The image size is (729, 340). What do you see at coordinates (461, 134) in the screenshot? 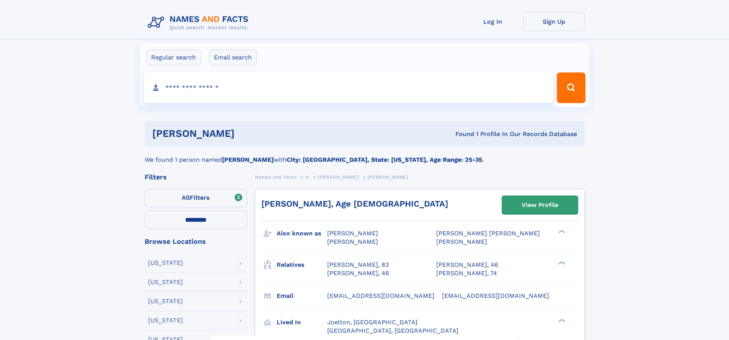
I see `div: Found 1 Profile In Our Records Database` at bounding box center [461, 134].